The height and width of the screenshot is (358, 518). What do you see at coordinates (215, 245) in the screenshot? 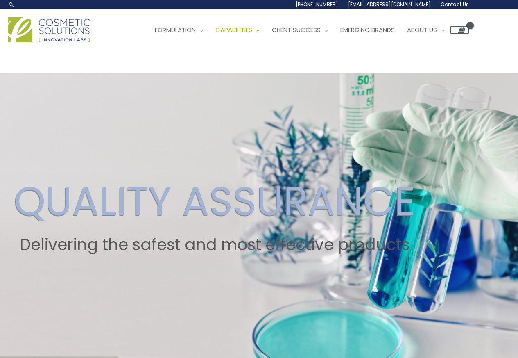
I see `h2: Delivering the safest and most effective products` at bounding box center [215, 245].